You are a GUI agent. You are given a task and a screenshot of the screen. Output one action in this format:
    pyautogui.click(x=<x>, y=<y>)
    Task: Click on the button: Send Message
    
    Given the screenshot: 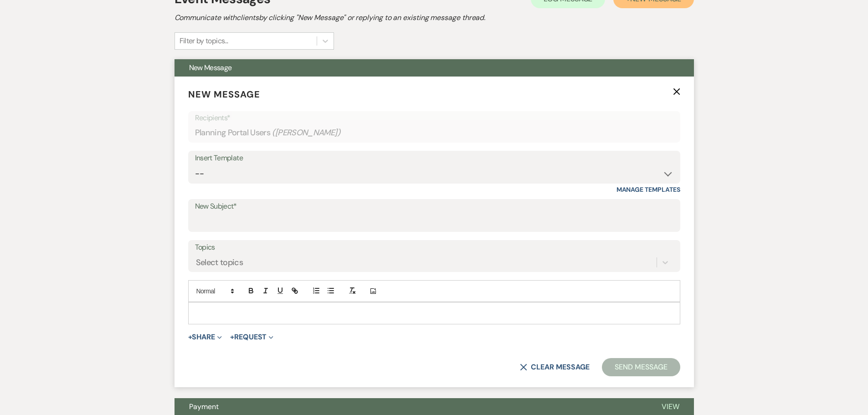 What is the action you would take?
    pyautogui.click(x=641, y=367)
    